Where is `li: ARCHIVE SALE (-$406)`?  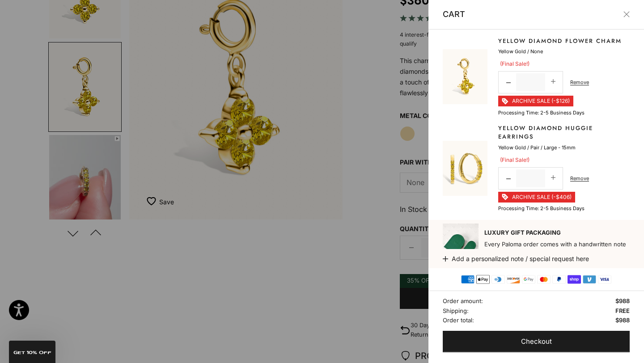 li: ARCHIVE SALE (-$406) is located at coordinates (536, 197).